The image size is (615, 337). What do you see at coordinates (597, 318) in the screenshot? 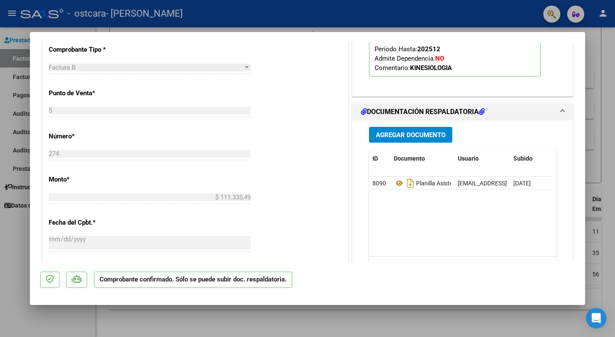
I see `div: Open Intercom Messenger` at bounding box center [597, 318].